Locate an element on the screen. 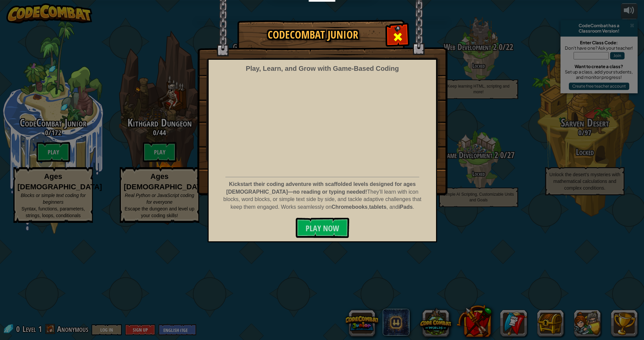 The image size is (644, 340). span: Play Now is located at coordinates (322, 228).